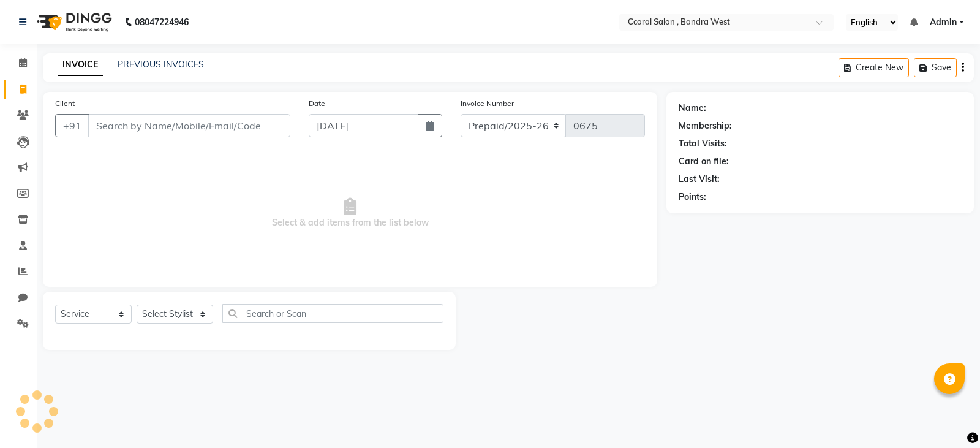  Describe the element at coordinates (935, 68) in the screenshot. I see `button: Save` at that location.